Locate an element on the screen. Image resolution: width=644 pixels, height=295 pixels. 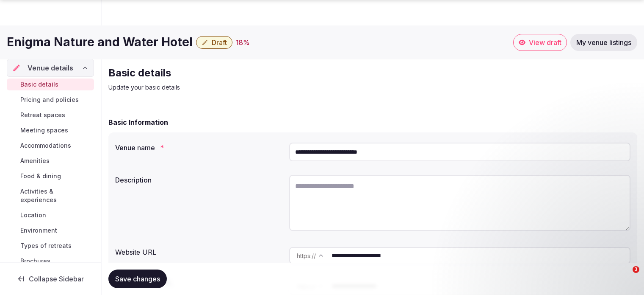
div: 18 % is located at coordinates (243, 42).